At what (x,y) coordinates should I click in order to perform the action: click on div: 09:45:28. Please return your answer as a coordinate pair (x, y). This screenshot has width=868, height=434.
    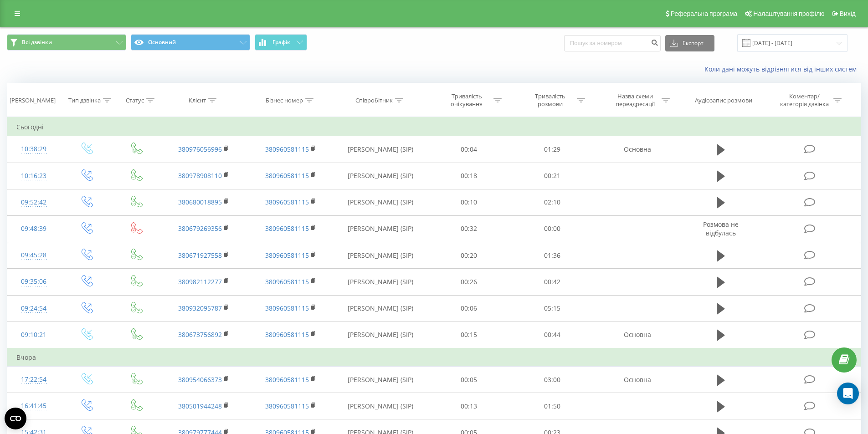
    Looking at the image, I should click on (34, 255).